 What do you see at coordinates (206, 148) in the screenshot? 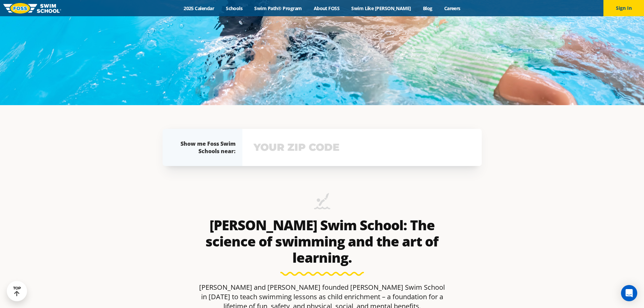
I see `div: Show me Foss Swim Schools near:` at bounding box center [206, 148].